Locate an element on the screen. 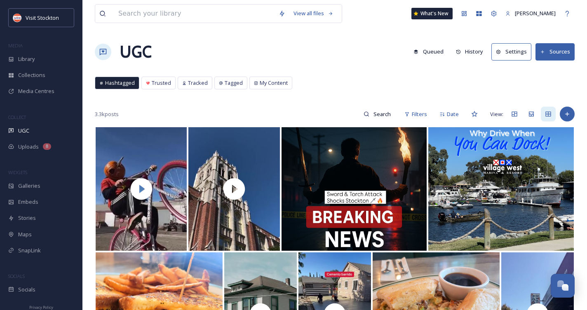 The height and width of the screenshot is (310, 587). button: Sources is located at coordinates (555, 52).